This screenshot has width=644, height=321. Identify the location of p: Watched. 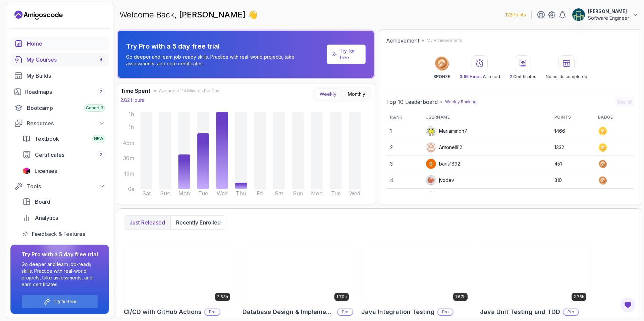
(480, 77).